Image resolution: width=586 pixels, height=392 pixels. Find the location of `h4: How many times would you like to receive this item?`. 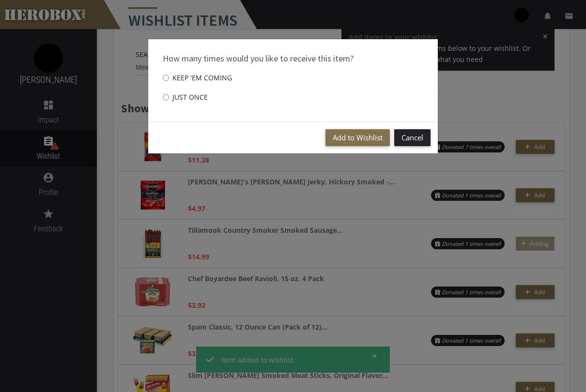

h4: How many times would you like to receive this item? is located at coordinates (293, 59).